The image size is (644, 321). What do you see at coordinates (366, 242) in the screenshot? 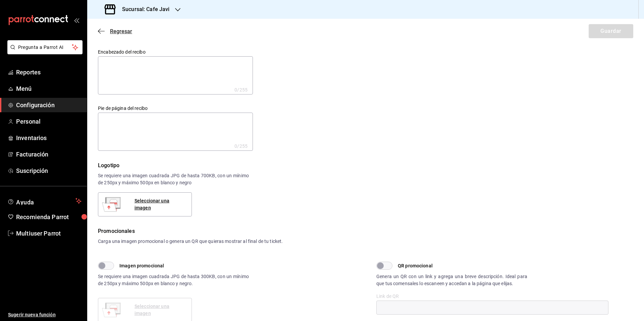
I see `div: Carga una imagen promocional o genera un QR que quieras mostrar al final de tu ticket.` at bounding box center [366, 242].